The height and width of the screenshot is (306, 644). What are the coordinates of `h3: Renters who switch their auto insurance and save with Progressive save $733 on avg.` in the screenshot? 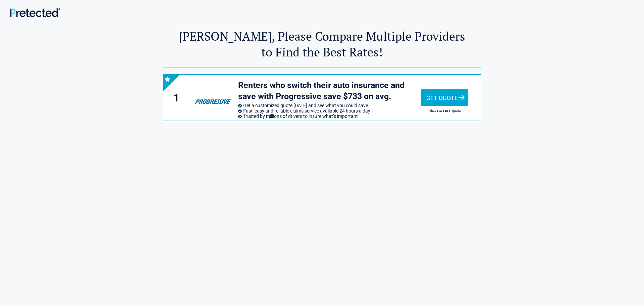 It's located at (330, 91).